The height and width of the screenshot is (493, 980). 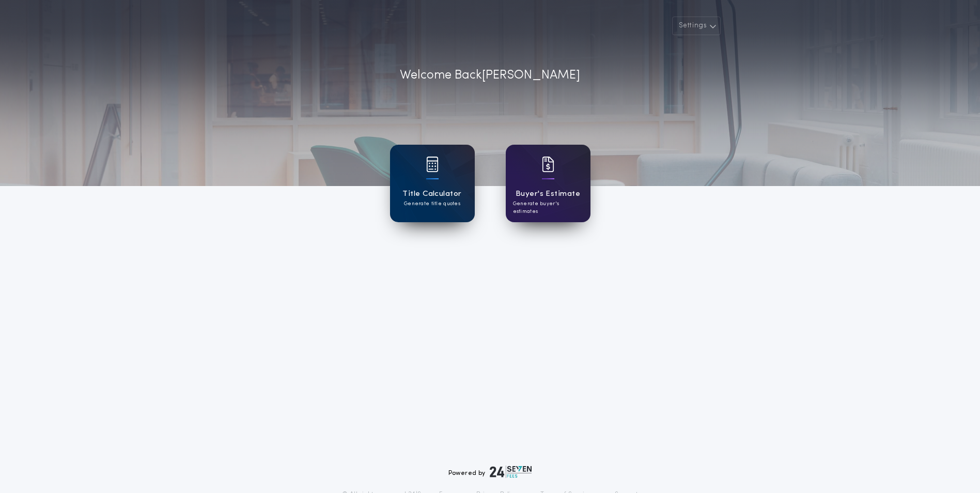 What do you see at coordinates (547, 194) in the screenshot?
I see `h1: Buyer's Estimate` at bounding box center [547, 194].